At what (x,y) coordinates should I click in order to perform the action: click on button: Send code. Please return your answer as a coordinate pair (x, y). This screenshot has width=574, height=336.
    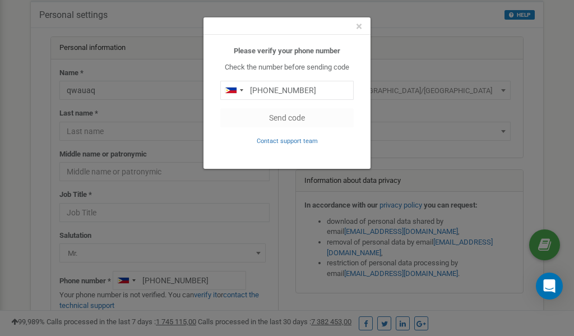
    Looking at the image, I should click on (287, 118).